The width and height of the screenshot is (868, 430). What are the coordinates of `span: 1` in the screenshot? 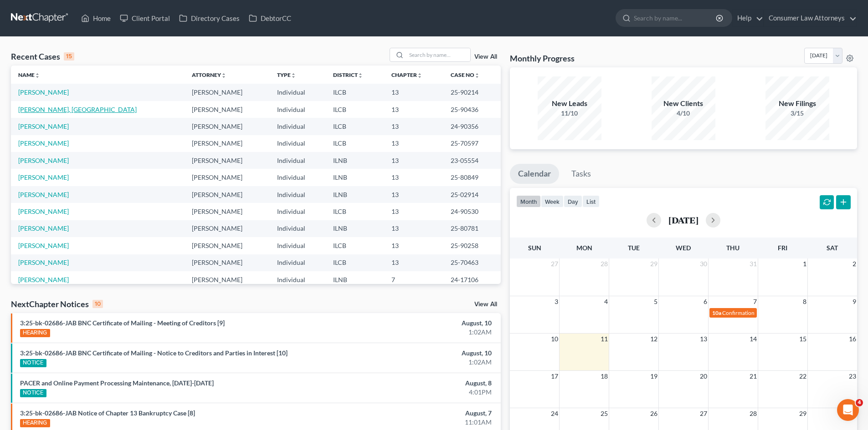 It's located at (804, 264).